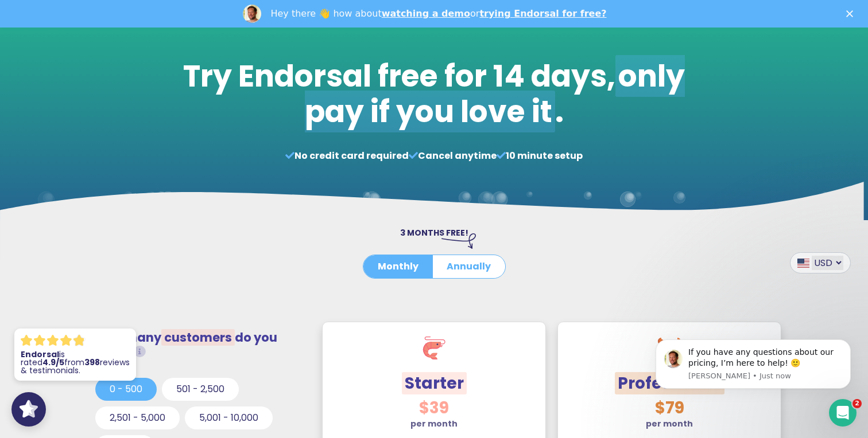 This screenshot has height=438, width=868. Describe the element at coordinates (198, 338) in the screenshot. I see `span: customers` at that location.